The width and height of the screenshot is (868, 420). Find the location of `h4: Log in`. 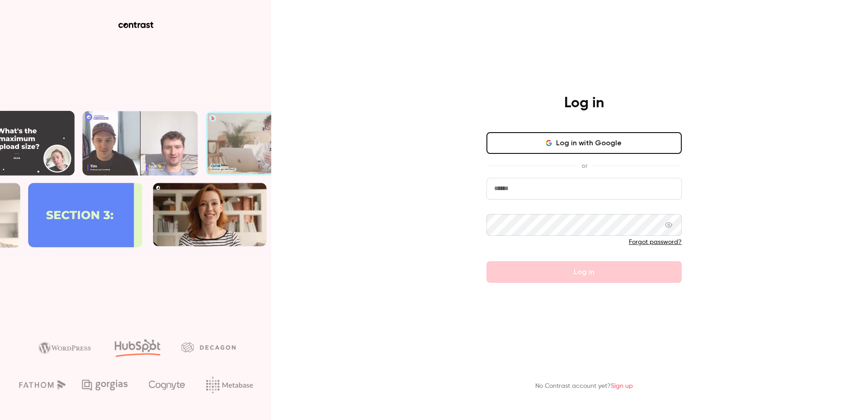

h4: Log in is located at coordinates (584, 103).